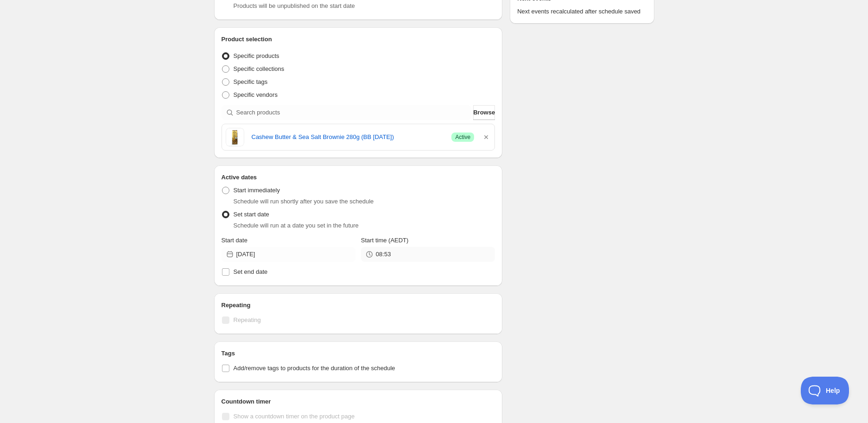  I want to click on h2: Countdown timer, so click(358, 401).